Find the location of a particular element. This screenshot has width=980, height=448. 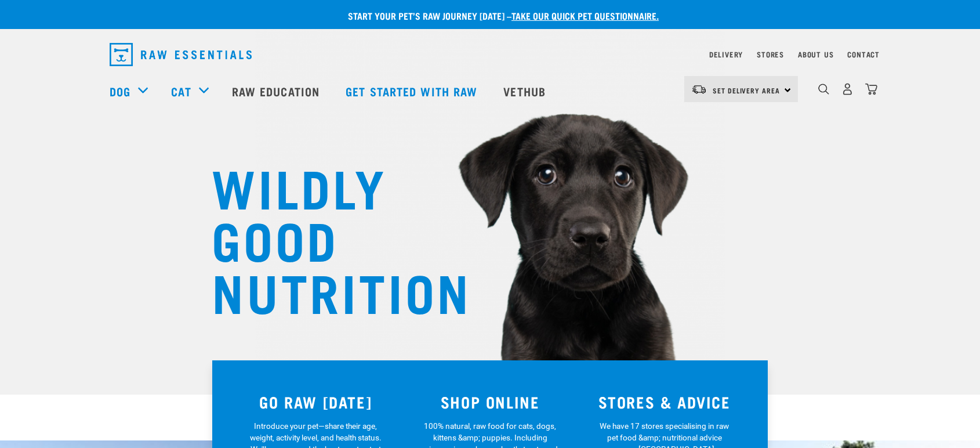

img: home-icon@2x.png is located at coordinates (872, 88).